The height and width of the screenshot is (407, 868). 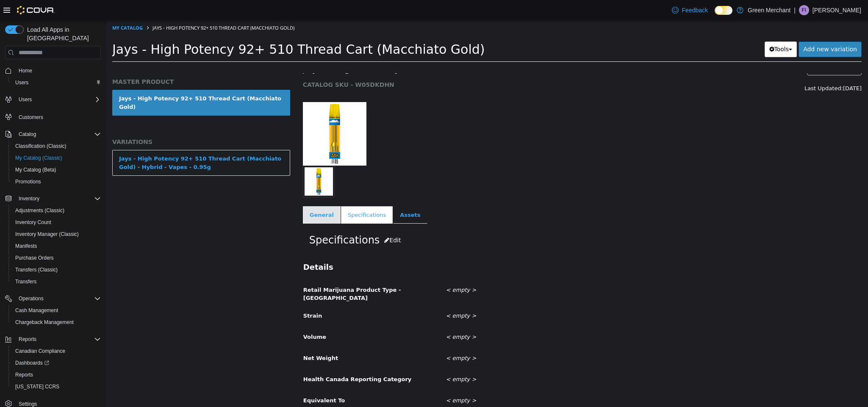 What do you see at coordinates (251, 359) in the screenshot?
I see `span: Health Canada Reporting Category` at bounding box center [251, 359].